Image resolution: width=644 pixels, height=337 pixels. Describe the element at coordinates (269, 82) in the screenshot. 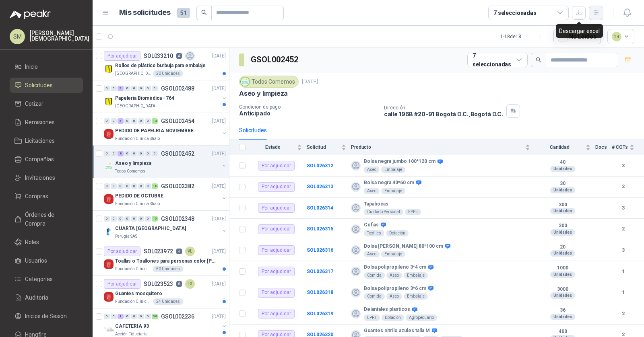

I see `div: Todos Comemos` at that location.